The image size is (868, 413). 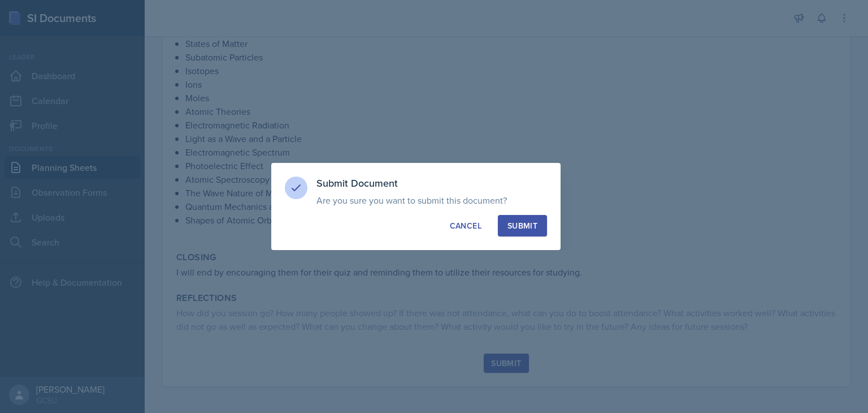 I want to click on h3: Submit Document, so click(x=431, y=183).